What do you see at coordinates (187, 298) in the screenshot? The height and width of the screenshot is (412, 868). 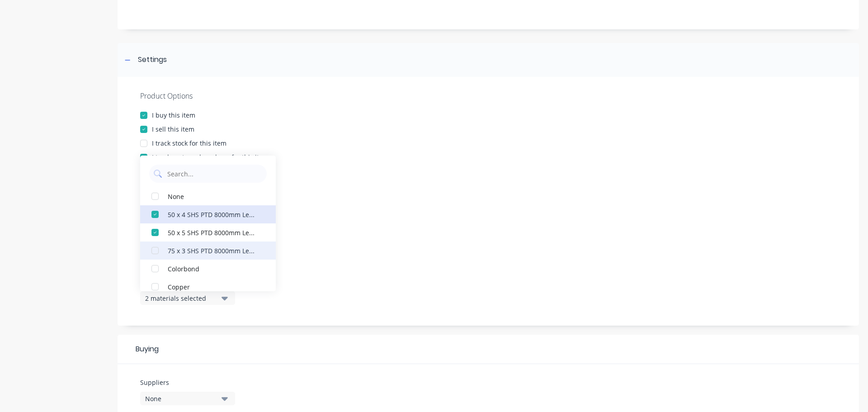 I see `button: 2 materials selected` at bounding box center [187, 298].